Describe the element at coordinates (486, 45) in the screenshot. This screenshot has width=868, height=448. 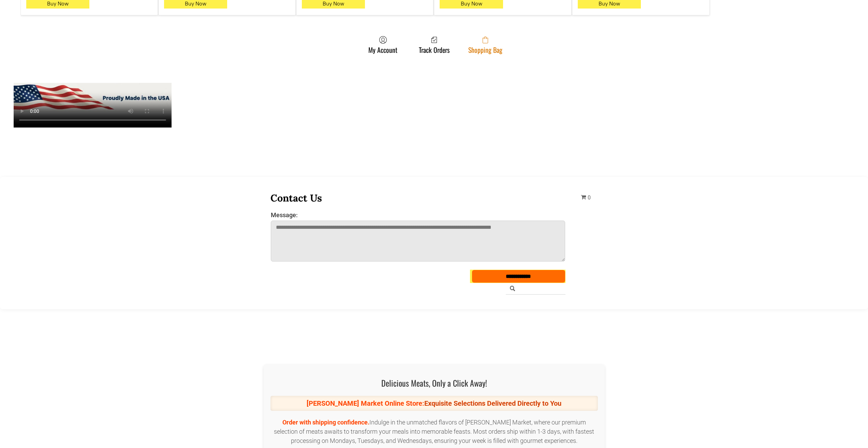
I see `a: Shopping Bag` at that location.